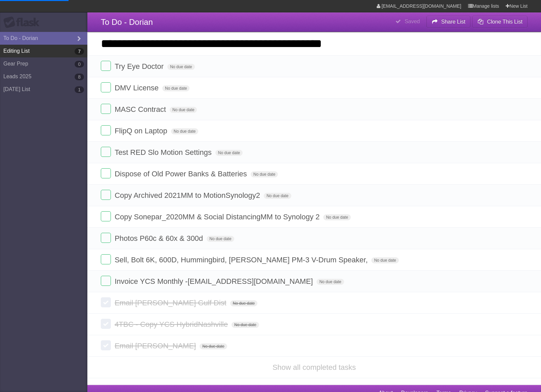 Image resolution: width=541 pixels, height=392 pixels. I want to click on b: 0, so click(79, 64).